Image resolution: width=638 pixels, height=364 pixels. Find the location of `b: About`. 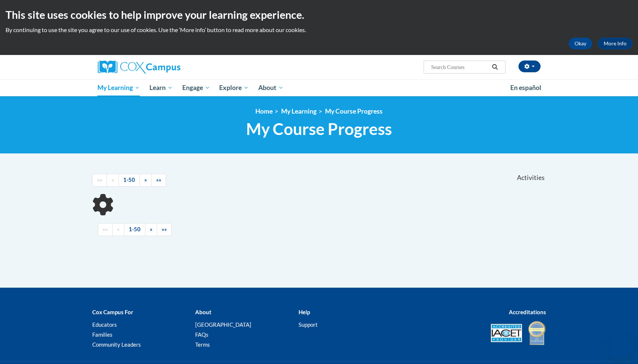

b: About is located at coordinates (203, 312).